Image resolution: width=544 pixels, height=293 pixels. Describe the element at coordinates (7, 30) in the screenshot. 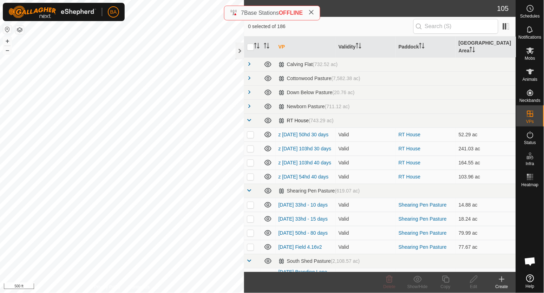

I see `button: Reset Map` at that location.